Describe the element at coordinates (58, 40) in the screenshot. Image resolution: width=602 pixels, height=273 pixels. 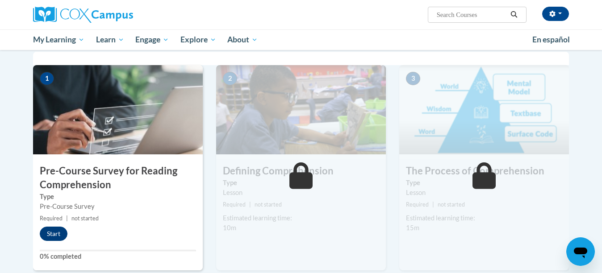
I see `span: My Learning` at that location.